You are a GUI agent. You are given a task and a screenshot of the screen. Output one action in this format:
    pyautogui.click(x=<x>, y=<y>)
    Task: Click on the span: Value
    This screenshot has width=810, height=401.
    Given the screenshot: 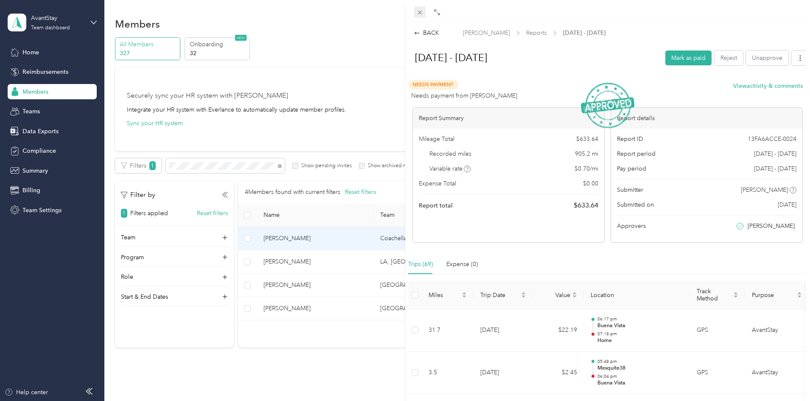 What is the action you would take?
    pyautogui.click(x=555, y=295)
    